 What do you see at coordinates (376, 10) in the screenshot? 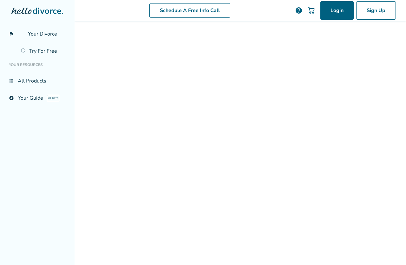
I see `a: Sign Up` at bounding box center [376, 10].